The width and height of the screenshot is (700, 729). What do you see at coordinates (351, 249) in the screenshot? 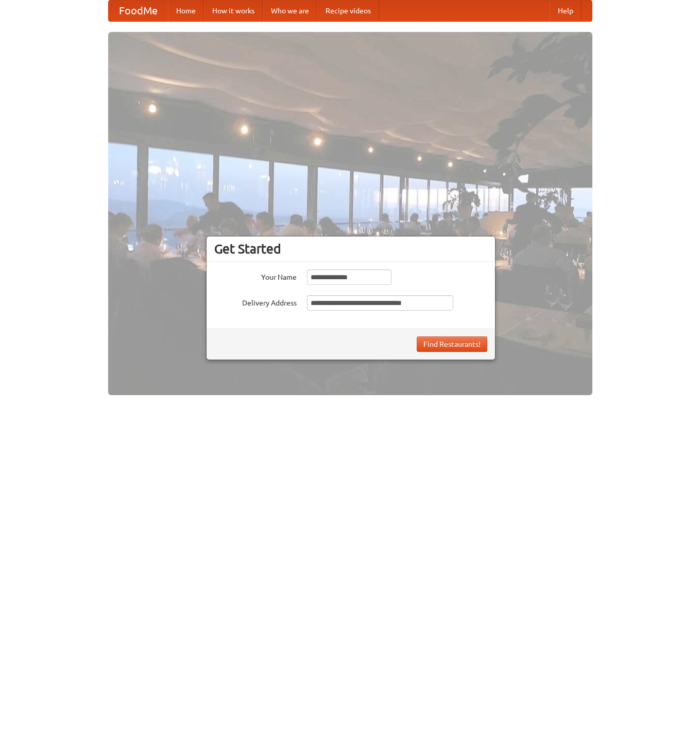
I see `h3: Get Started` at bounding box center [351, 249].